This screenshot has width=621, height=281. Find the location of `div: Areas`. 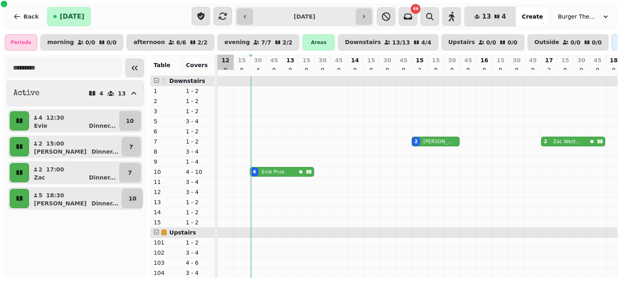

div: Areas is located at coordinates (318, 42).